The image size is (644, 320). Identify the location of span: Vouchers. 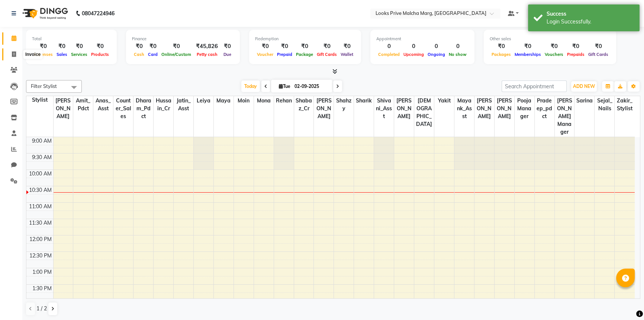
(554, 54).